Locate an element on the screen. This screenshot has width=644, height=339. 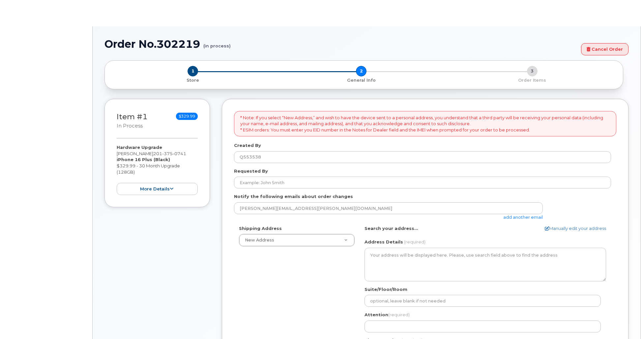
label: Search your address... is located at coordinates (391, 228).